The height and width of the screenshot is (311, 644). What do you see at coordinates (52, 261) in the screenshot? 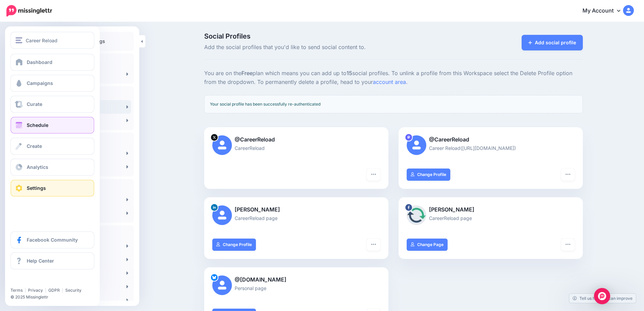
I see `a: Help Center` at bounding box center [52, 261].